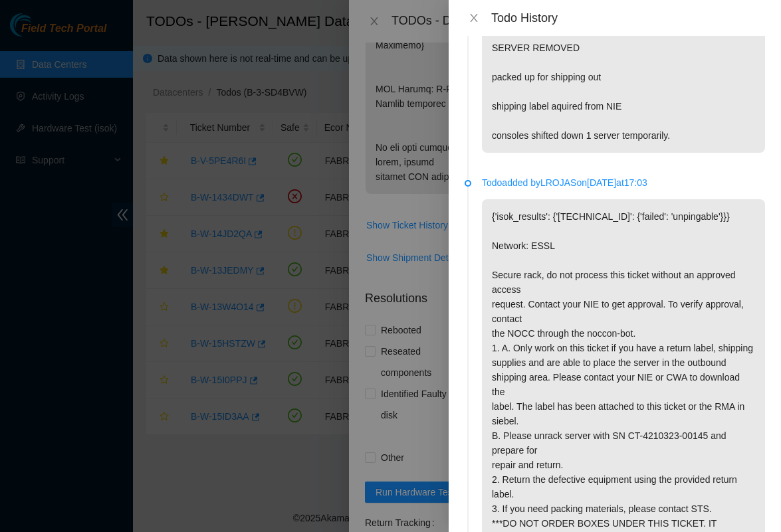  What do you see at coordinates (474, 18) in the screenshot?
I see `span: close` at bounding box center [474, 18].